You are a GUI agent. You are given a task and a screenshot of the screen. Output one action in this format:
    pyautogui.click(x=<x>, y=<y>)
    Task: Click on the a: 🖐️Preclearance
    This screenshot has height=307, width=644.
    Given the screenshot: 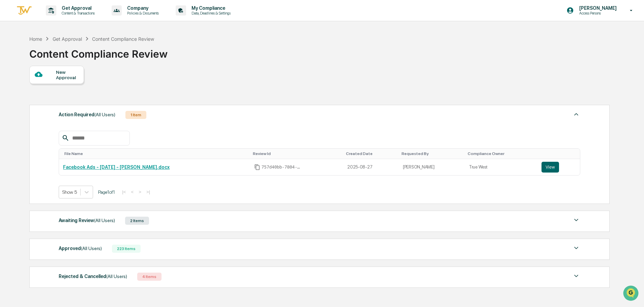 What is the action you would take?
    pyautogui.click(x=25, y=89)
    